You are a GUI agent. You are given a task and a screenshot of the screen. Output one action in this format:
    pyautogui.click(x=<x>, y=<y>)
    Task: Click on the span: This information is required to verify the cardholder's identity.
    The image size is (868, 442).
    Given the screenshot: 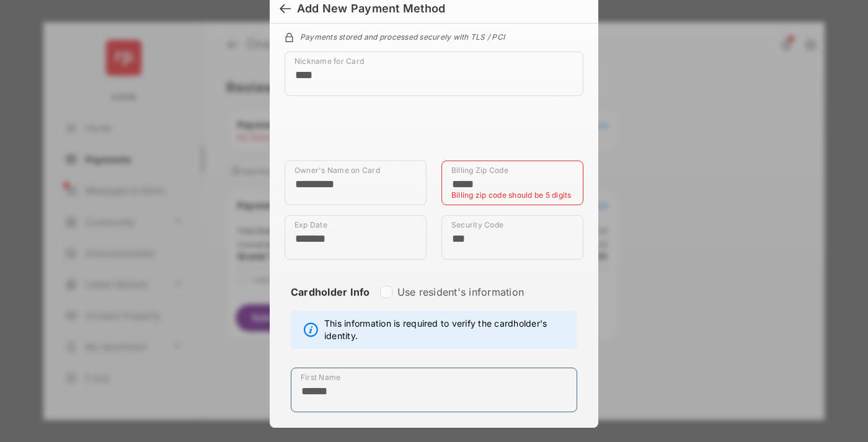 What is the action you would take?
    pyautogui.click(x=447, y=330)
    